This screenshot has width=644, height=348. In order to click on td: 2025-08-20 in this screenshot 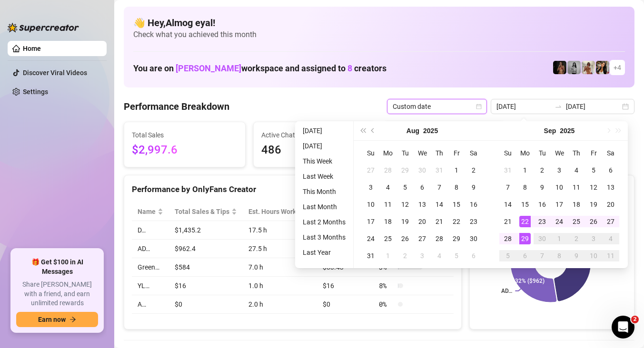, I will do `click(422, 222)`.